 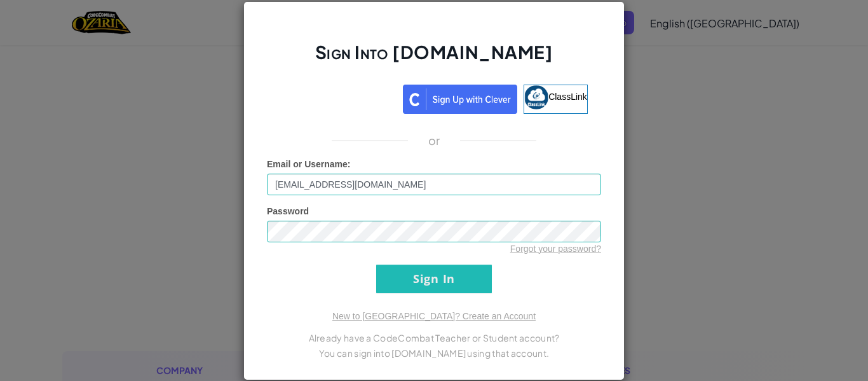 What do you see at coordinates (434, 141) in the screenshot?
I see `p: or` at bounding box center [434, 141].